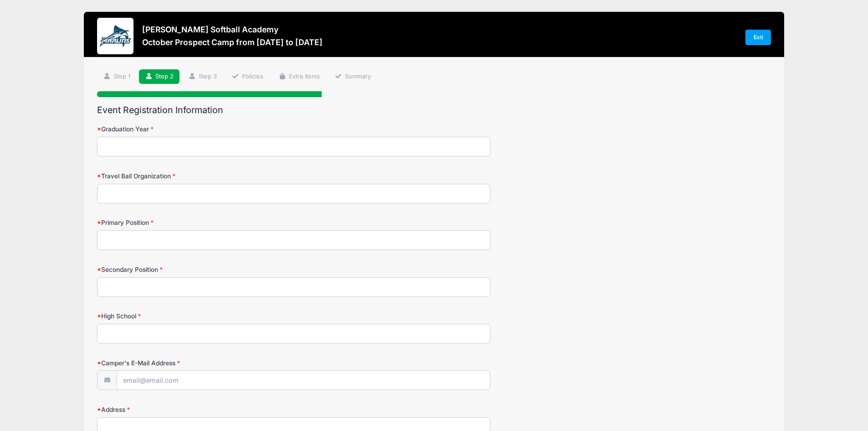 This screenshot has width=868, height=431. What do you see at coordinates (202, 77) in the screenshot?
I see `a: Step 3` at bounding box center [202, 77].